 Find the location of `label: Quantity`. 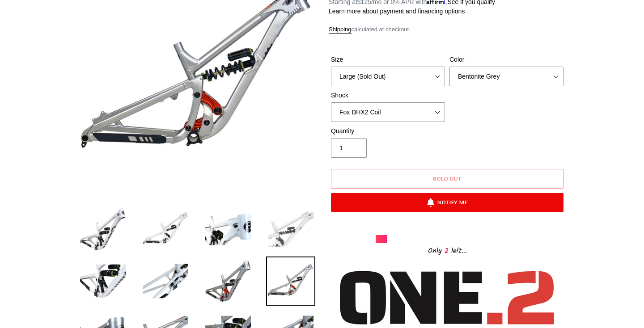

label: Quantity is located at coordinates (388, 131).